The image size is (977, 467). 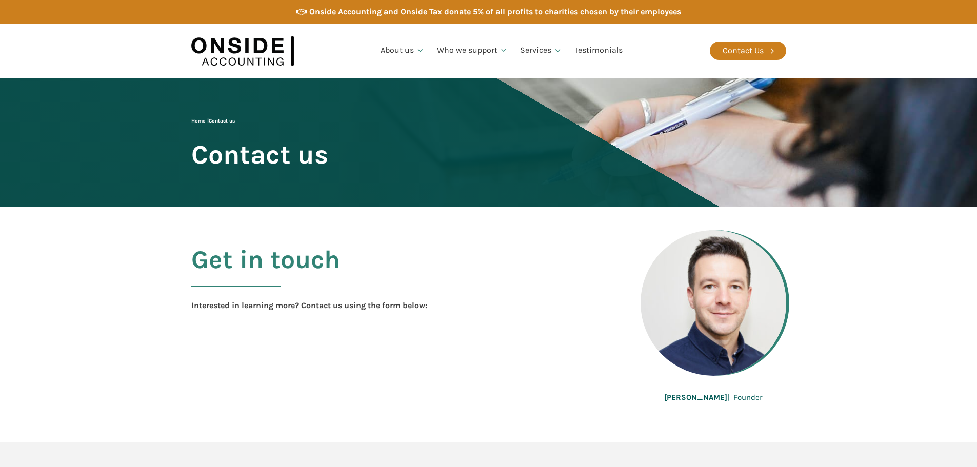 What do you see at coordinates (309, 306) in the screenshot?
I see `div: Interested in learning more? Contact us using the form below:` at bounding box center [309, 306].